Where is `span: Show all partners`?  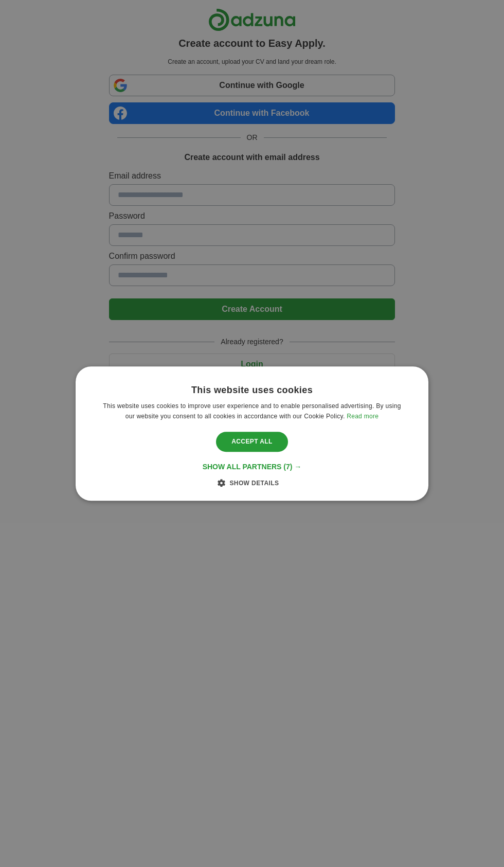
span: Show all partners is located at coordinates (242, 466).